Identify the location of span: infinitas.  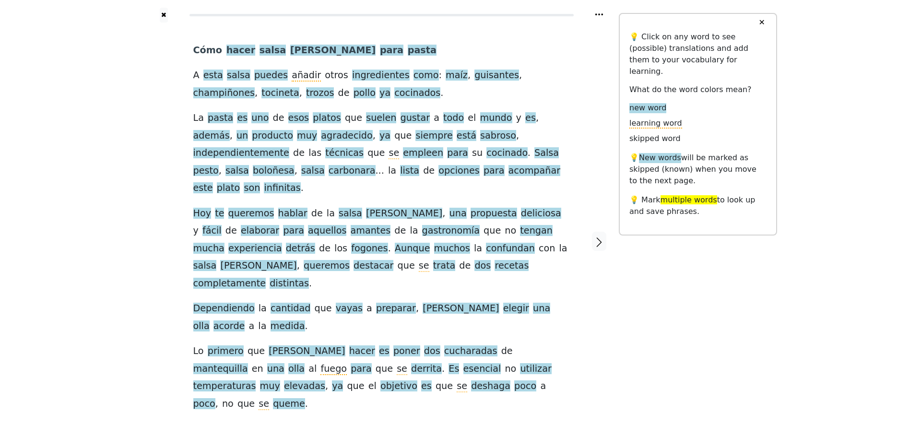
(282, 188).